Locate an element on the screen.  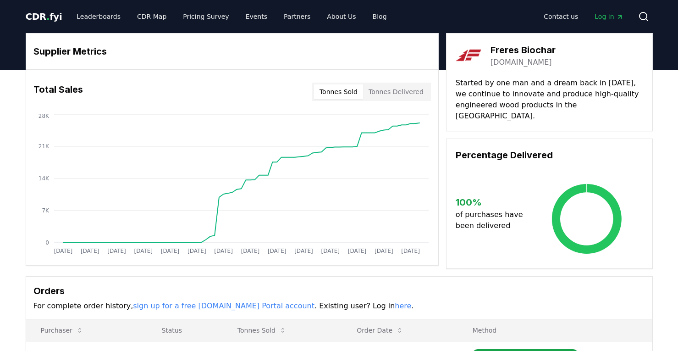
a: Leaderboards is located at coordinates (99, 17).